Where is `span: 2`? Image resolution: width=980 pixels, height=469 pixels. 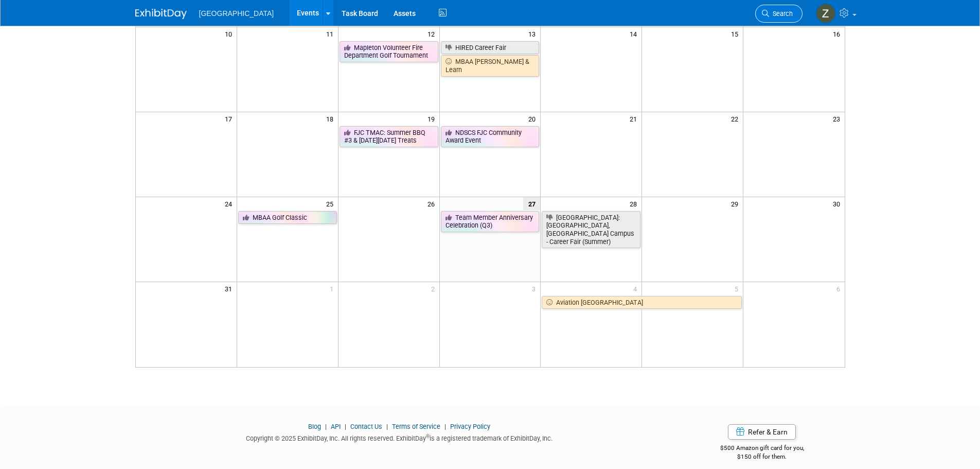 span: 2 is located at coordinates (434, 288).